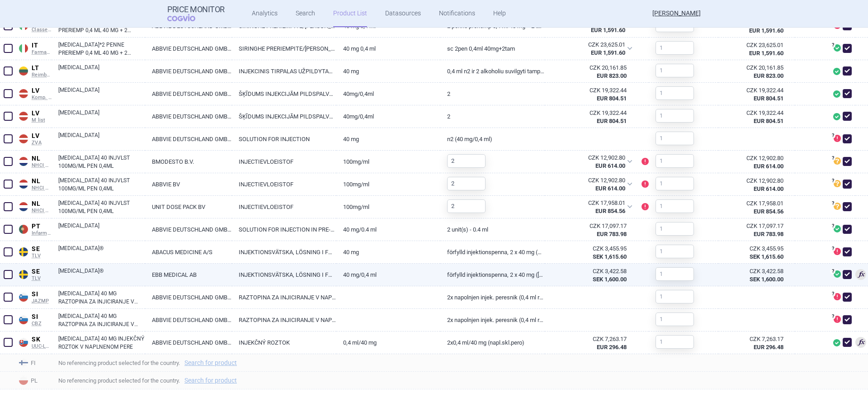 The height and width of the screenshot is (412, 868). I want to click on span: M list, so click(42, 120).